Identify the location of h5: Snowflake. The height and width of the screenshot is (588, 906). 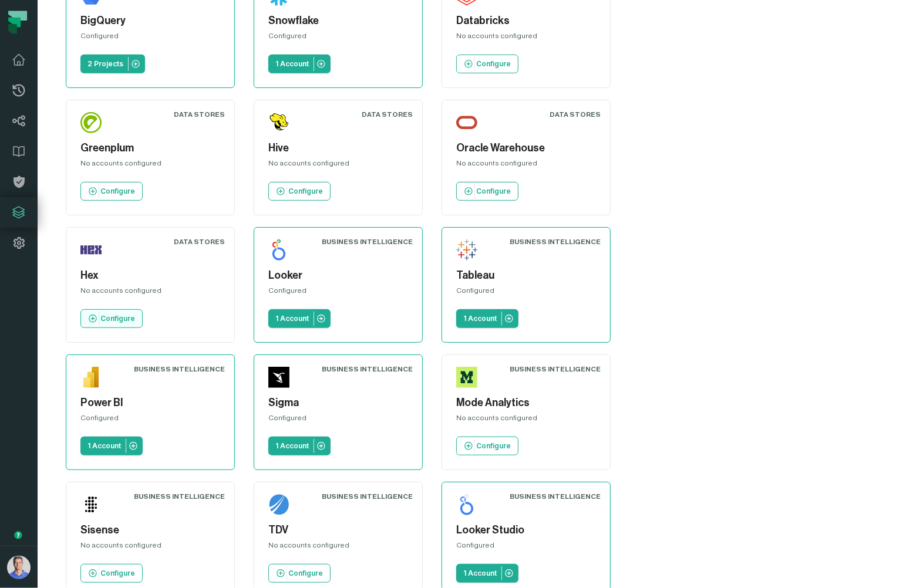
(338, 21).